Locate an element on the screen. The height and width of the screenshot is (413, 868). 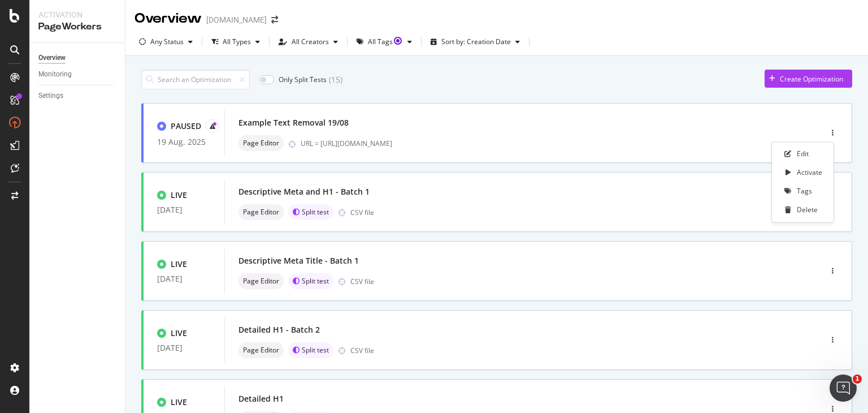
div: Descriptive Meta Title - Batch 1 is located at coordinates (298, 260).